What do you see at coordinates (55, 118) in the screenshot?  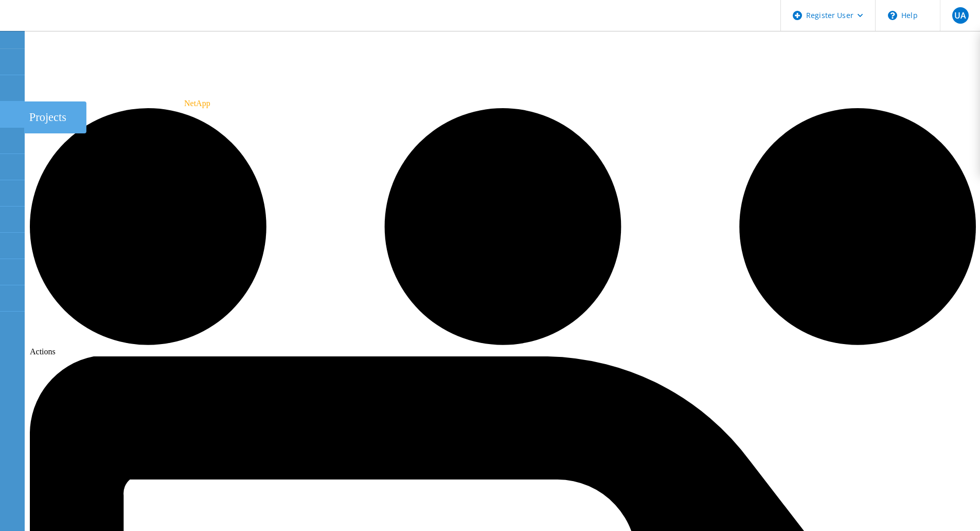 I see `div: Projects` at bounding box center [55, 118].